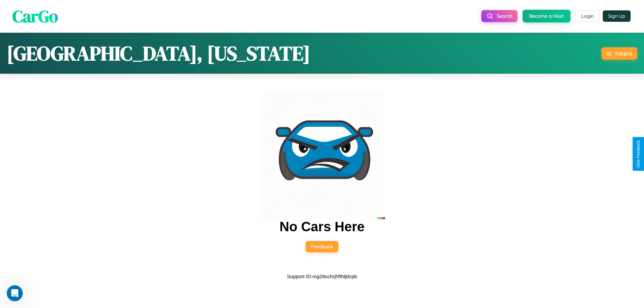 This screenshot has width=644, height=308. What do you see at coordinates (35, 16) in the screenshot?
I see `span: CarGo` at bounding box center [35, 16].